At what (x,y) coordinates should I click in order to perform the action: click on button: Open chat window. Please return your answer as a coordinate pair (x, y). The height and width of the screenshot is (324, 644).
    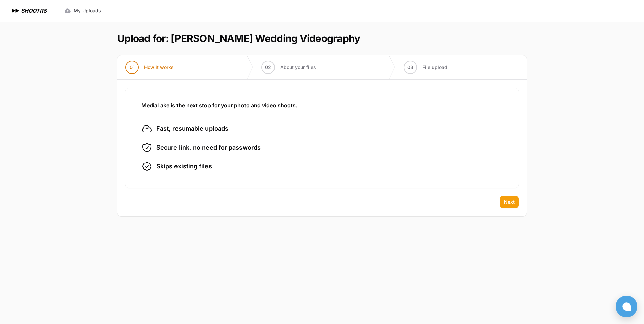
    Looking at the image, I should click on (626, 306).